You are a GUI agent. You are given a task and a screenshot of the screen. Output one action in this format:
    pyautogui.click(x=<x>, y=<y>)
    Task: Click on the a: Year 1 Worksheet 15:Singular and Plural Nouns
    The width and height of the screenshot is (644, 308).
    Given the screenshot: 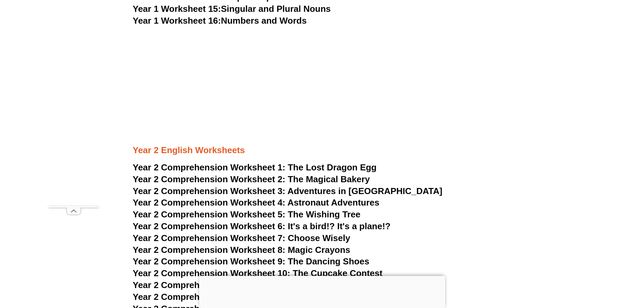 What is the action you would take?
    pyautogui.click(x=232, y=9)
    